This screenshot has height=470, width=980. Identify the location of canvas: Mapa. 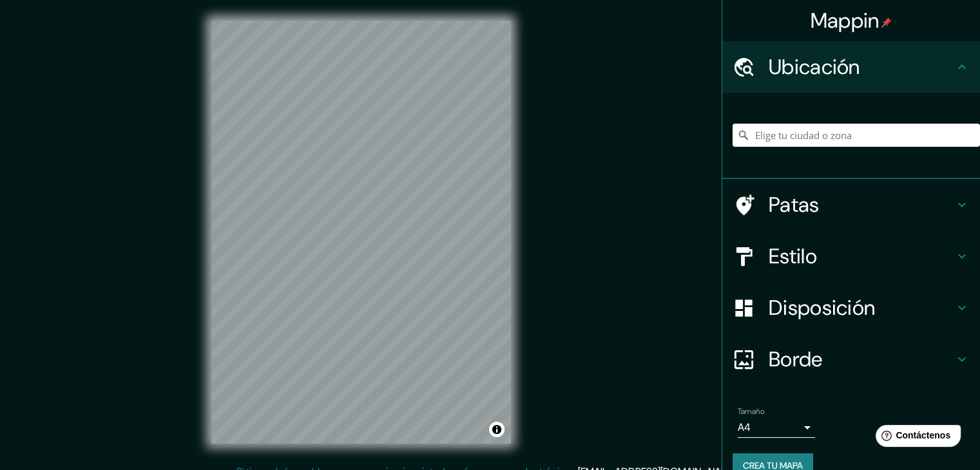
(361, 232).